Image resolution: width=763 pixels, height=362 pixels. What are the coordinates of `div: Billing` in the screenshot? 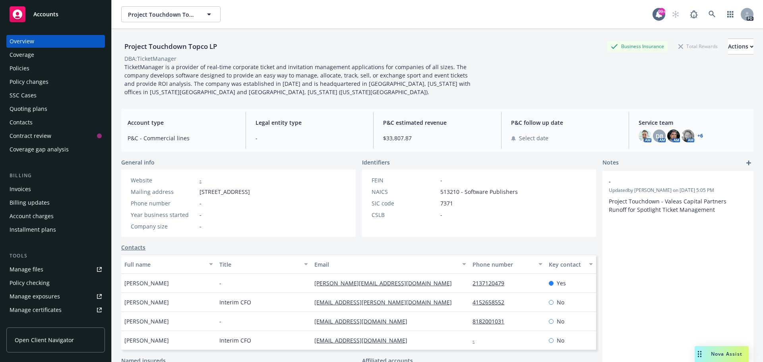 It's located at (56, 176).